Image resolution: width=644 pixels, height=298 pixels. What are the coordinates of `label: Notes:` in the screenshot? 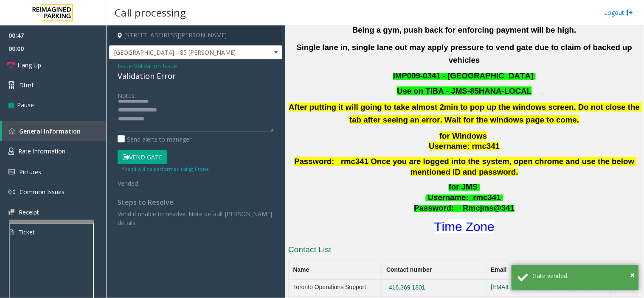 It's located at (126, 94).